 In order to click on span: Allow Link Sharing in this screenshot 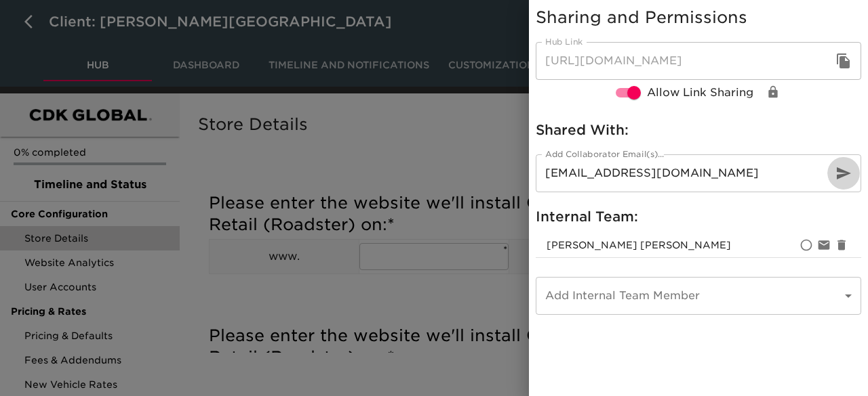, I will do `click(700, 93)`.